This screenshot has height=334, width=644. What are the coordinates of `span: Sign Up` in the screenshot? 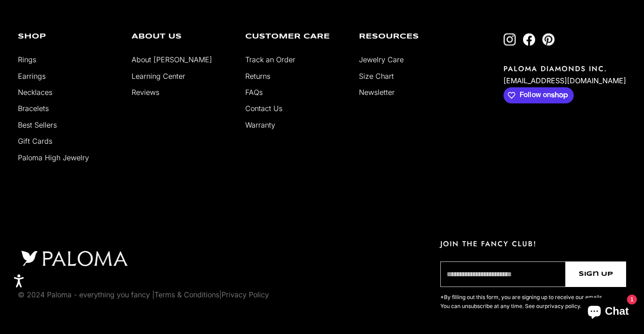 It's located at (596, 274).